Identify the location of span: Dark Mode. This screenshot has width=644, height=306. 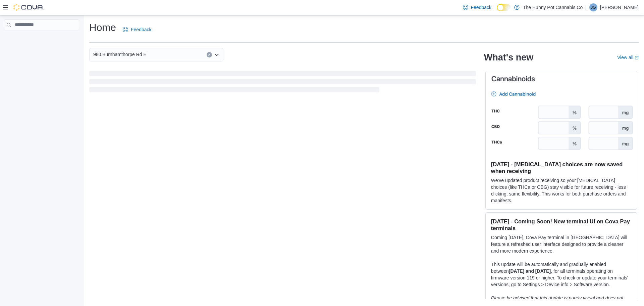
(497, 11).